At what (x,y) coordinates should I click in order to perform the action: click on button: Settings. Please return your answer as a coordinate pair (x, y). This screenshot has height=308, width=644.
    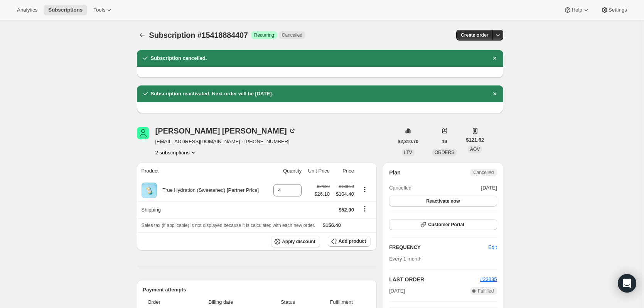
    Looking at the image, I should click on (614, 10).